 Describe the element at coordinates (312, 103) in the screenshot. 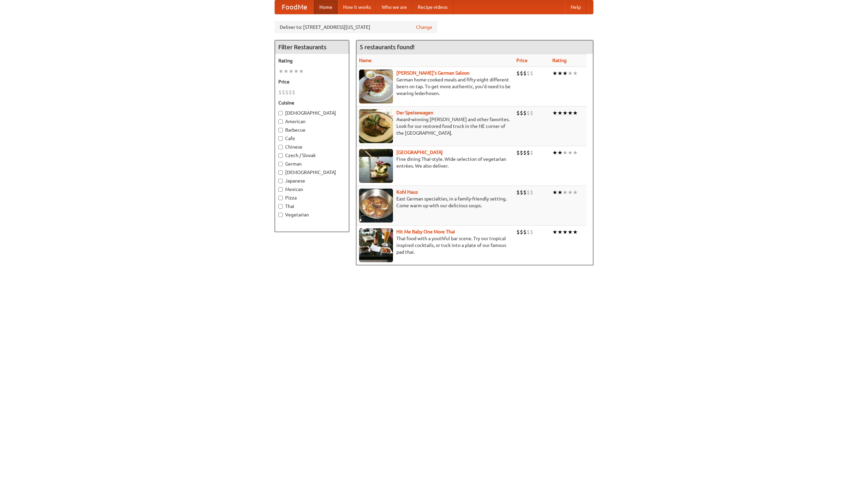

I see `h5: Cuisine` at that location.